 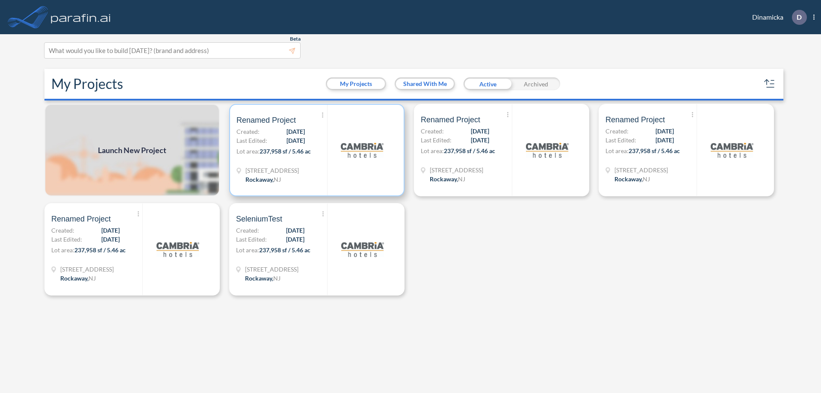 I want to click on span: SeleniumTest, so click(x=259, y=219).